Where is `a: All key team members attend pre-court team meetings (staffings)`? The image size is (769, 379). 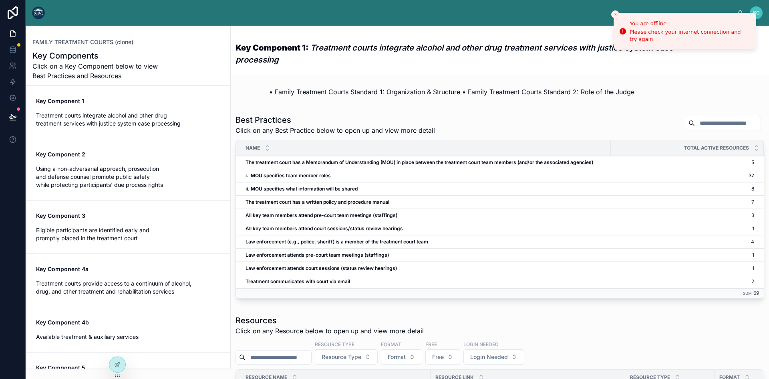
a: All key team members attend pre-court team meetings (staffings) is located at coordinates (426, 215).